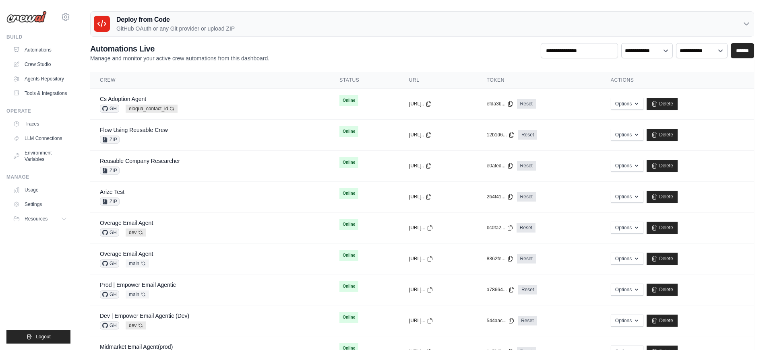  Describe the element at coordinates (40, 93) in the screenshot. I see `a: Tools & Integrations` at that location.